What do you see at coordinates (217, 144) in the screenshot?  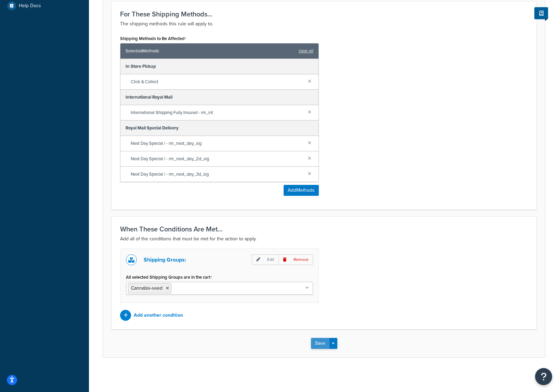 I see `span: Next Day Special | - rm_next_day_sig` at bounding box center [217, 144].